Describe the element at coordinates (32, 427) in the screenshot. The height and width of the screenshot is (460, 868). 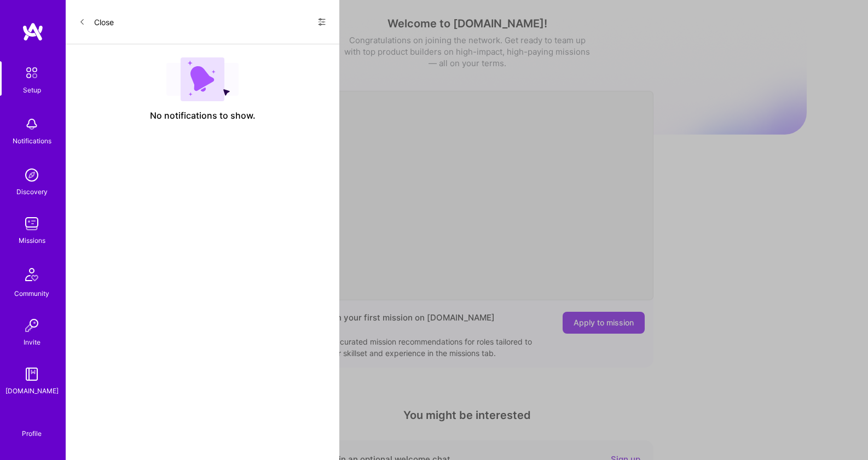
I see `a: Profile` at that location.